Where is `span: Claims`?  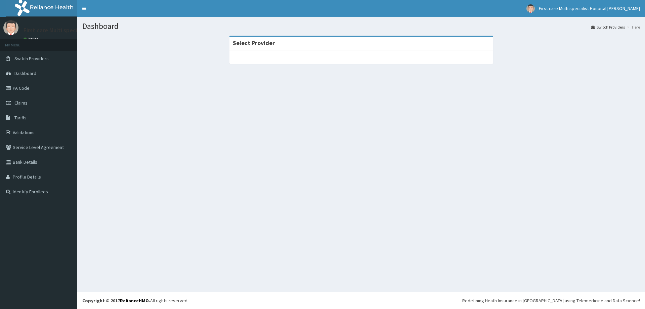
span: Claims is located at coordinates (21, 103).